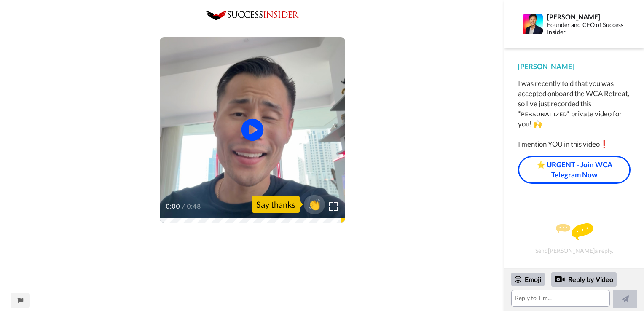 The image size is (644, 311). I want to click on div: Say thanks, so click(275, 205).